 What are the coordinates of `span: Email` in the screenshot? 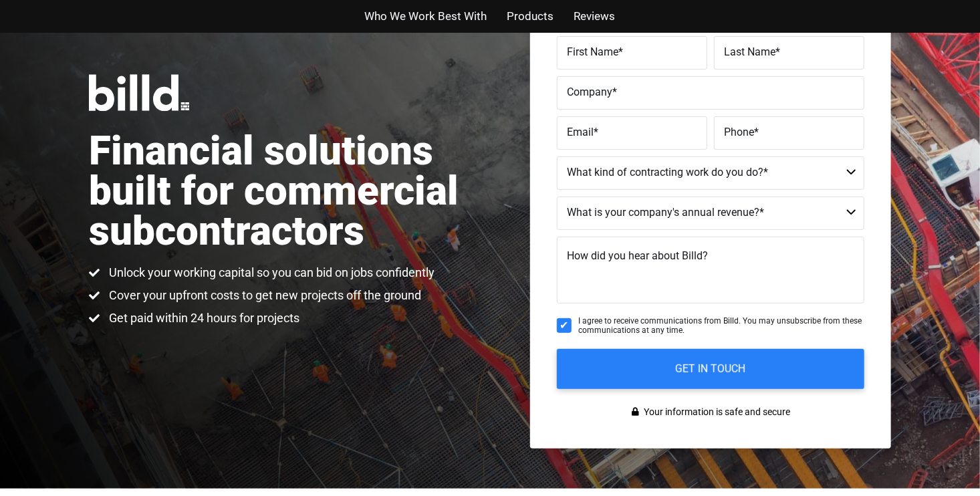 It's located at (580, 132).